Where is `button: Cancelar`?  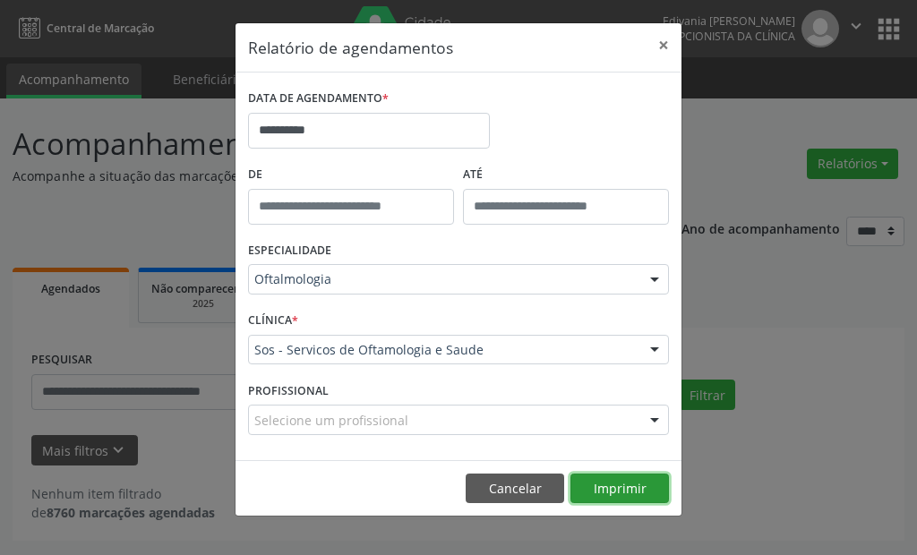 button: Cancelar is located at coordinates (515, 489).